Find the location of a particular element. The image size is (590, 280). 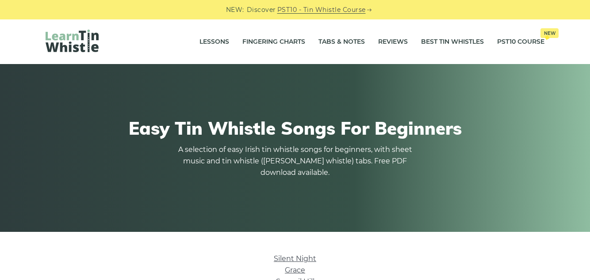

a: Reviews is located at coordinates (393, 42).